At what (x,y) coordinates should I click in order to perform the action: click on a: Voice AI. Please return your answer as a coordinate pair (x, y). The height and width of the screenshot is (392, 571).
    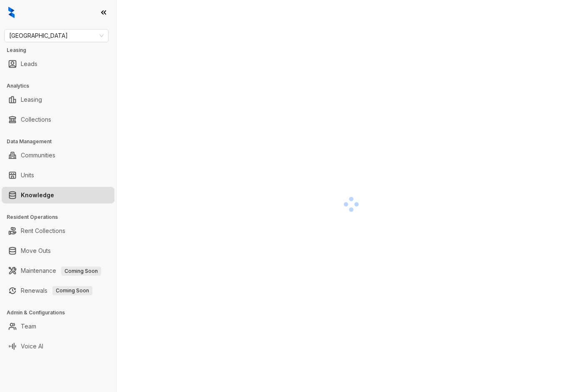
    Looking at the image, I should click on (32, 347).